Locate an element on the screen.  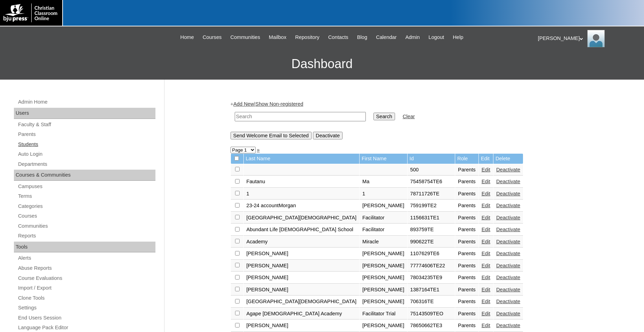
td: First Name is located at coordinates (383, 159).